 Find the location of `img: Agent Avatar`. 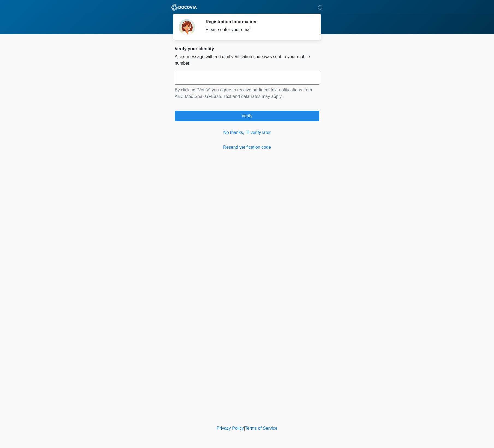

img: Agent Avatar is located at coordinates (187, 27).